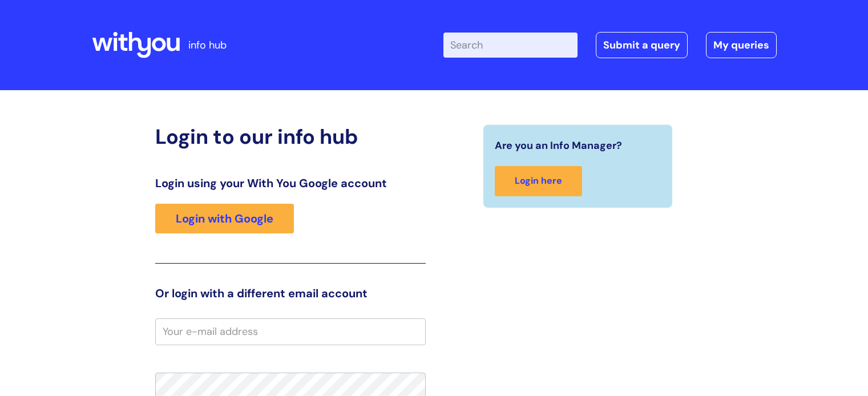  I want to click on a: Login here, so click(538, 181).